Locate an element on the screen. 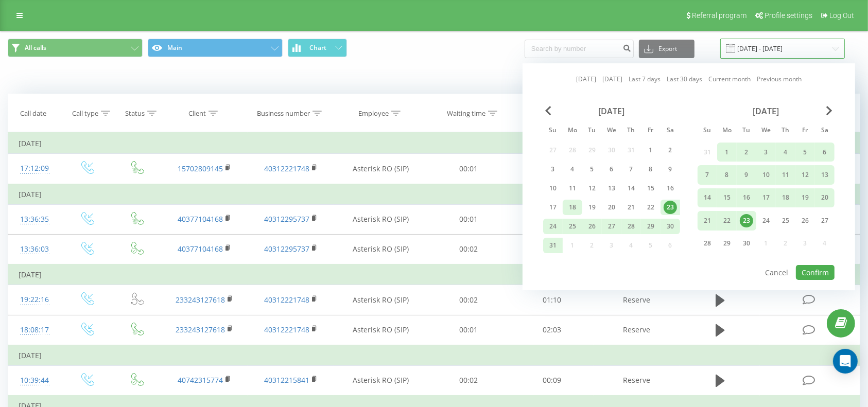 The height and width of the screenshot is (407, 868). input: Search by number is located at coordinates (579, 49).